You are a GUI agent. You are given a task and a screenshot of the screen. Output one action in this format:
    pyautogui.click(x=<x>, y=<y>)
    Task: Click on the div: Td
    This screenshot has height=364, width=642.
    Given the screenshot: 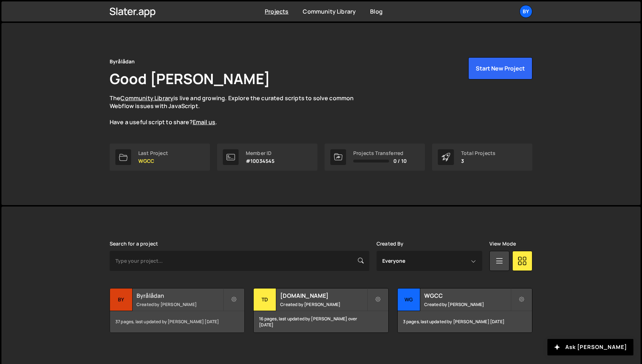 What is the action you would take?
    pyautogui.click(x=265, y=300)
    